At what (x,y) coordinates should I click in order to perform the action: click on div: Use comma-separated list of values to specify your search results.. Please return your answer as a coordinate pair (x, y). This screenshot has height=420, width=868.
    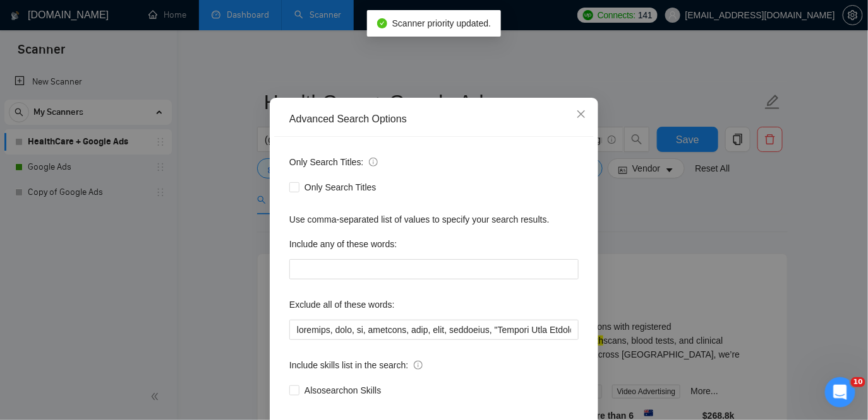
    Looking at the image, I should click on (434, 220).